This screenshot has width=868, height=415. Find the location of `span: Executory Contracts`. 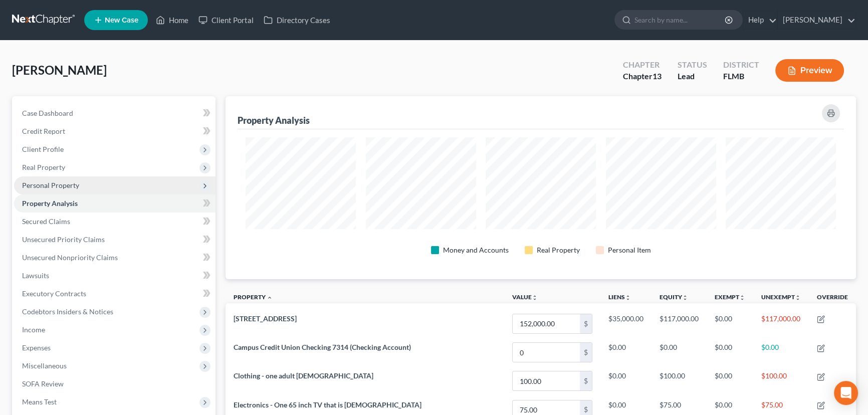

span: Executory Contracts is located at coordinates (54, 293).